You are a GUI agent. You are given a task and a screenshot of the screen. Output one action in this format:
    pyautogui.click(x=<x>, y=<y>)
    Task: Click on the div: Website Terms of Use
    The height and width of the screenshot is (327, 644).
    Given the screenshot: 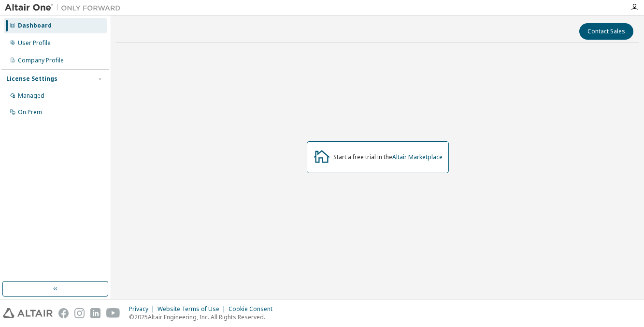 What is the action you would take?
    pyautogui.click(x=193, y=309)
    